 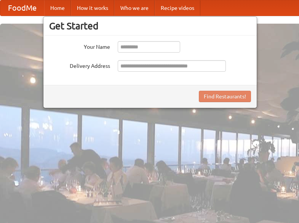 I want to click on a: Recipe videos, so click(x=177, y=8).